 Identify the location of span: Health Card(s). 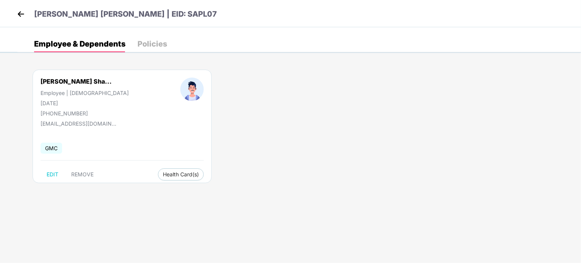
(181, 175).